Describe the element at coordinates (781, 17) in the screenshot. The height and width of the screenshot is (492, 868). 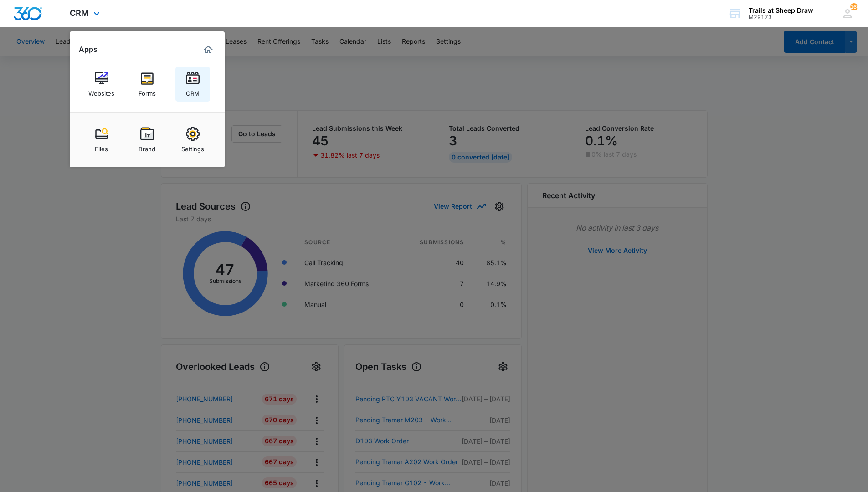
I see `div: account id` at that location.